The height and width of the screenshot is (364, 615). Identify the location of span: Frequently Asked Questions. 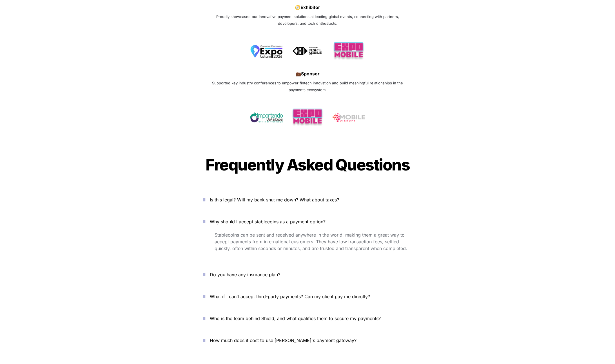
(308, 165).